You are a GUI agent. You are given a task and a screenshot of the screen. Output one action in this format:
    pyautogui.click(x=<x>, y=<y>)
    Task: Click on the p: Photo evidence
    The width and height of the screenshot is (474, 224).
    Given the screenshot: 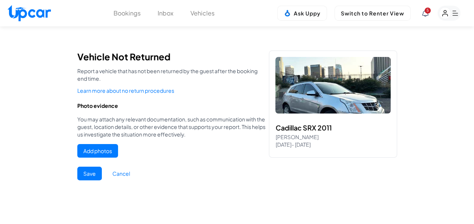 What is the action you would take?
    pyautogui.click(x=172, y=106)
    